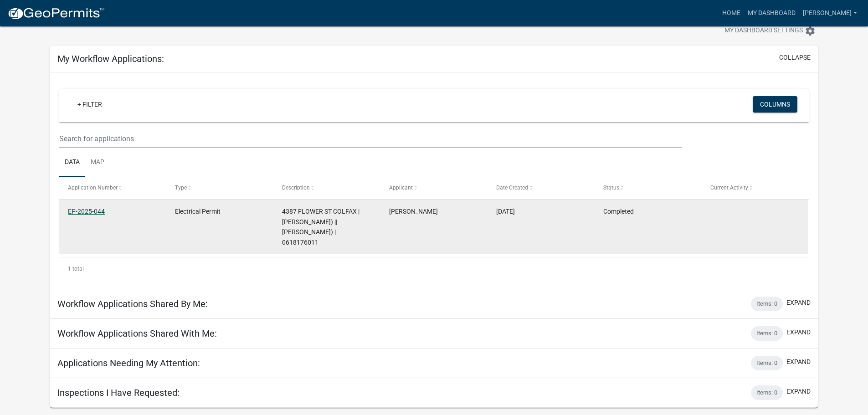 Image resolution: width=868 pixels, height=415 pixels. I want to click on i: settings, so click(810, 31).